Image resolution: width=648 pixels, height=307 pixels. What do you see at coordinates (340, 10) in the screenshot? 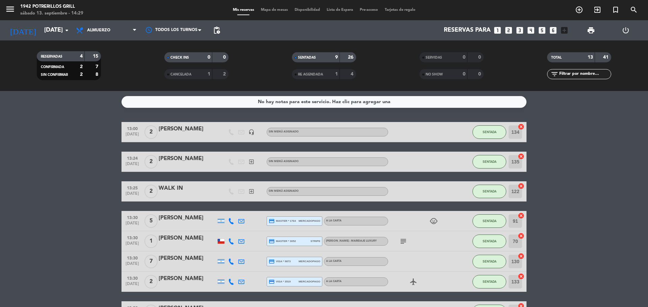
I see `span: Lista de Espera` at bounding box center [340, 10].